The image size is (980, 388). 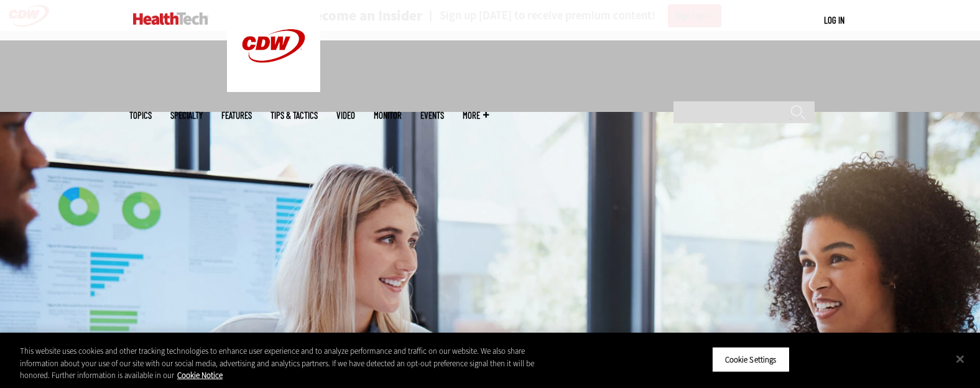 What do you see at coordinates (274, 88) in the screenshot?
I see `a: CDW` at bounding box center [274, 88].